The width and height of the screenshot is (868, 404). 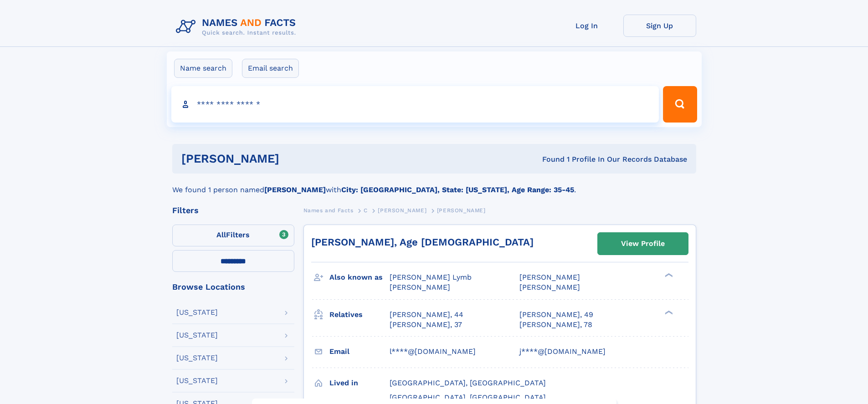 What do you see at coordinates (233, 211) in the screenshot?
I see `div: Filters` at bounding box center [233, 211].